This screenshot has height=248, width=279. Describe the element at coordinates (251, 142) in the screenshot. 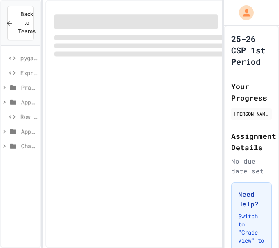

I see `h2: Assignment Details` at that location.